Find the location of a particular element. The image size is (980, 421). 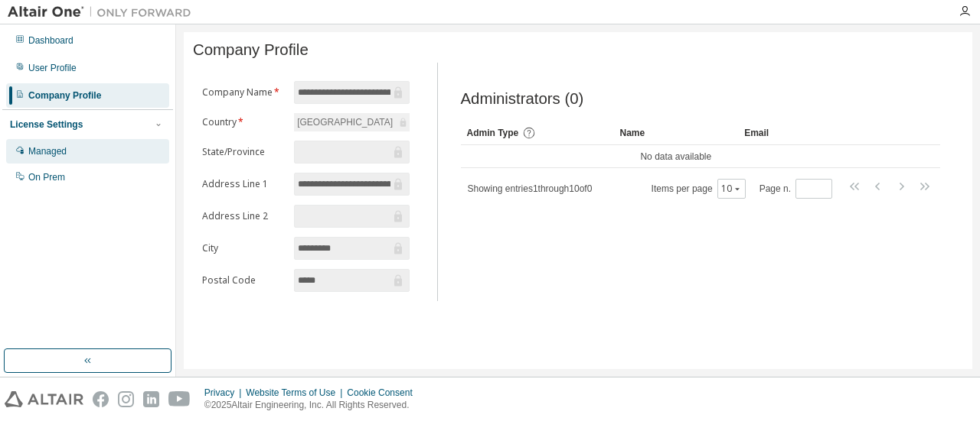

img: linkedin.svg is located at coordinates (151, 399).